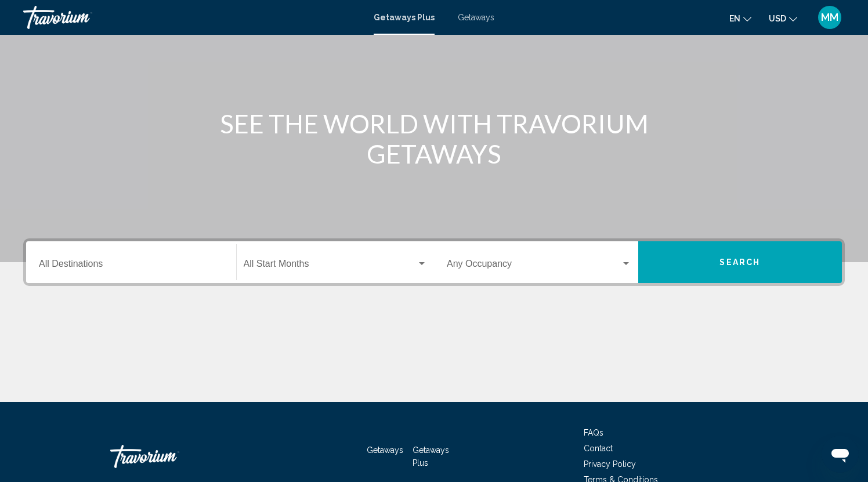 Image resolution: width=868 pixels, height=482 pixels. Describe the element at coordinates (777, 19) in the screenshot. I see `span: USD` at that location.